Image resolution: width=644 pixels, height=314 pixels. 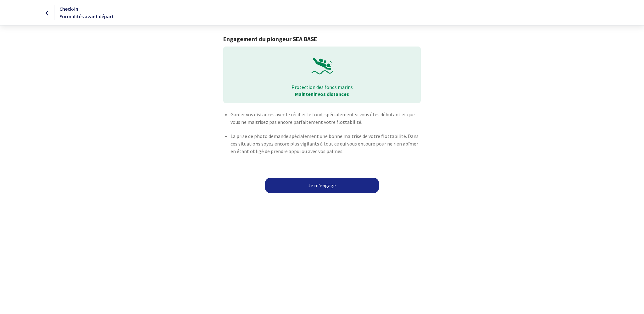 I want to click on p: Protection des fonds marins, so click(x=322, y=87).